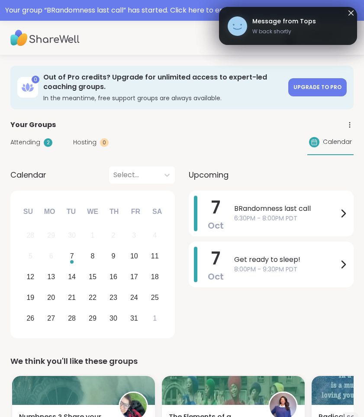 This screenshot has width=364, height=417. What do you see at coordinates (208, 175) in the screenshot?
I see `span: Upcoming` at bounding box center [208, 175].